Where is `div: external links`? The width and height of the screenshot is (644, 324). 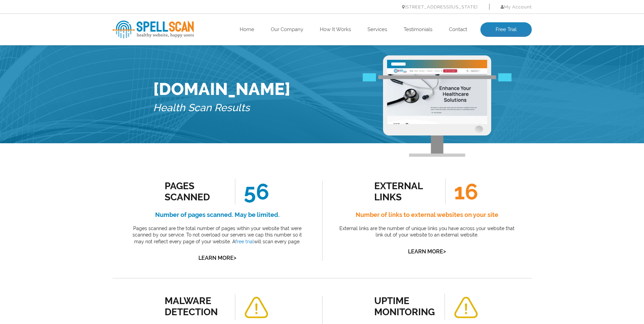
div: external links is located at coordinates (405, 192).